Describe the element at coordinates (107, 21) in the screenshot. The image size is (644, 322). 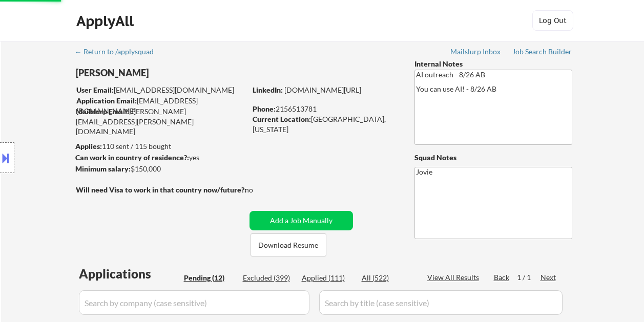
I see `div: ApplyAll` at that location.